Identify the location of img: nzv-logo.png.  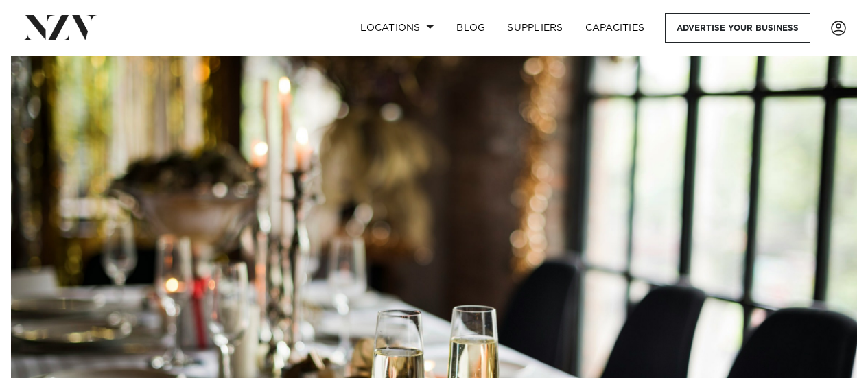
(59, 28).